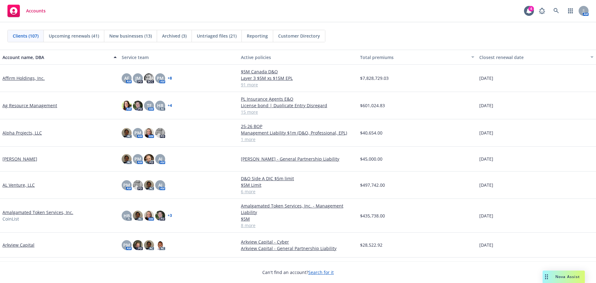 This screenshot has width=596, height=283. Describe the element at coordinates (170, 106) in the screenshot. I see `a: + 4` at that location.